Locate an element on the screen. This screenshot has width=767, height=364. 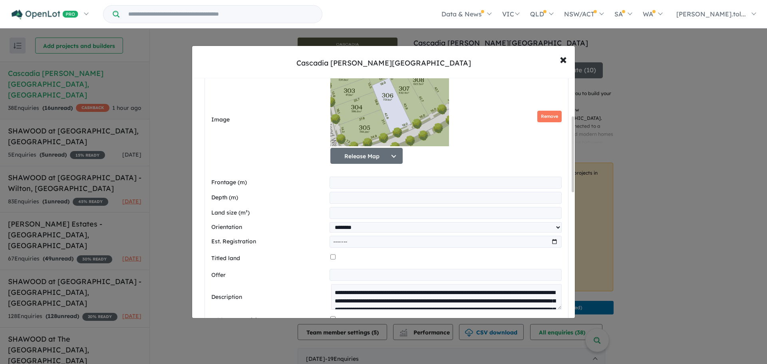
button: Remove is located at coordinates (549, 116).